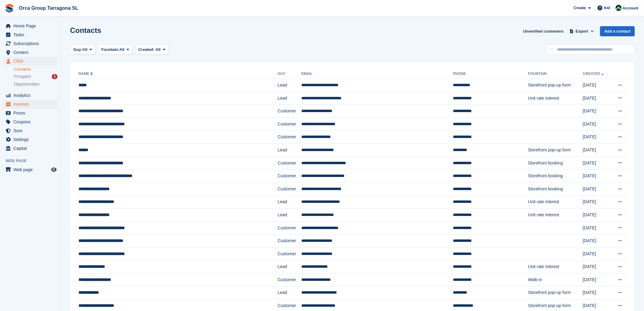  Describe the element at coordinates (26, 43) in the screenshot. I see `font: Subscriptions` at that location.